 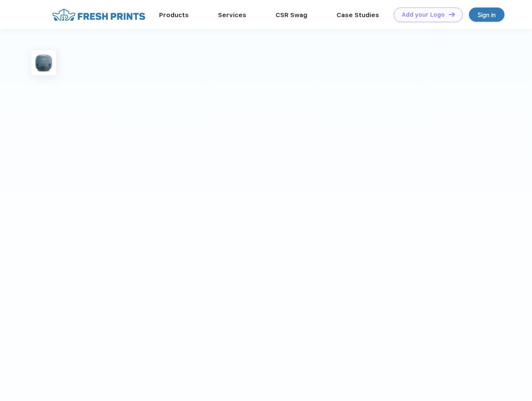 I want to click on img: func=resize&h=100, so click(x=43, y=63).